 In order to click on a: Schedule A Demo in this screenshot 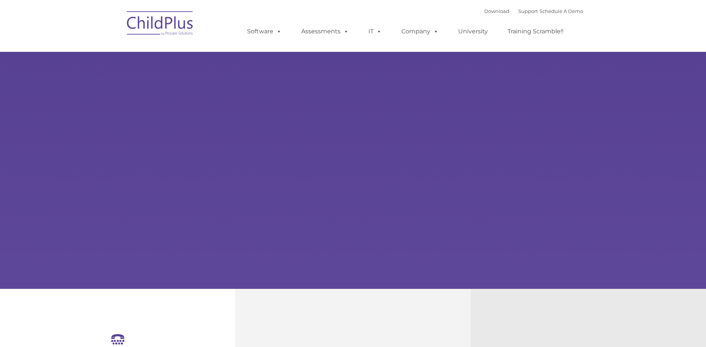, I will do `click(561, 11)`.